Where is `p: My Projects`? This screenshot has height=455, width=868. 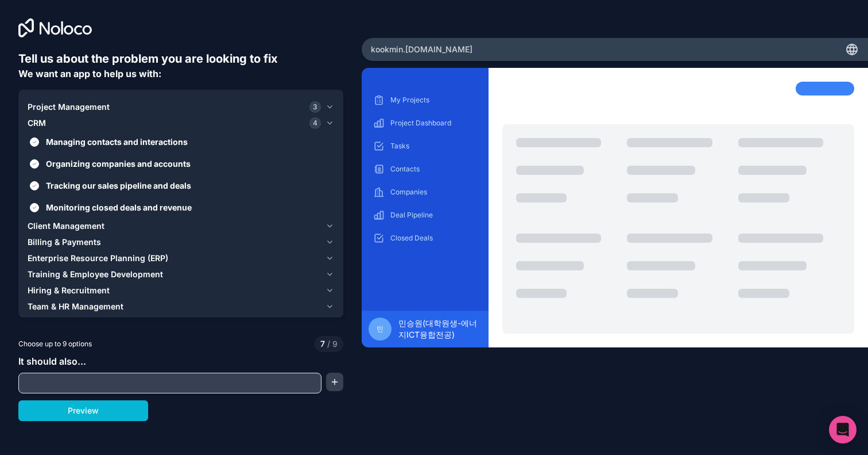
p: My Projects is located at coordinates (434, 100).